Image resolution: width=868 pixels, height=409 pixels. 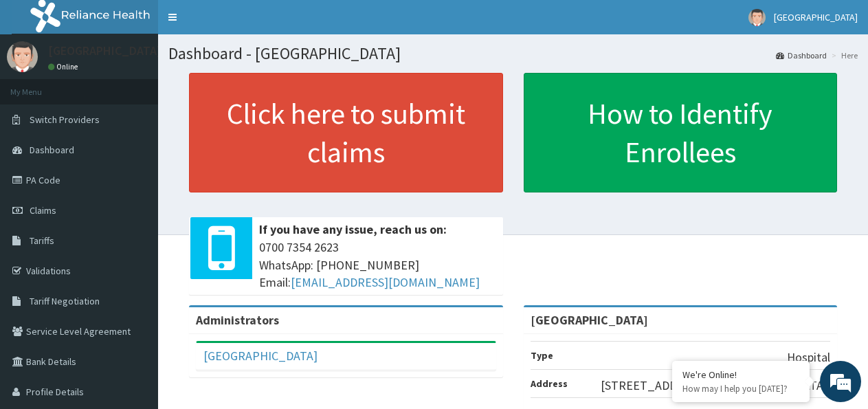 What do you see at coordinates (42, 240) in the screenshot?
I see `span: Tariffs` at bounding box center [42, 240].